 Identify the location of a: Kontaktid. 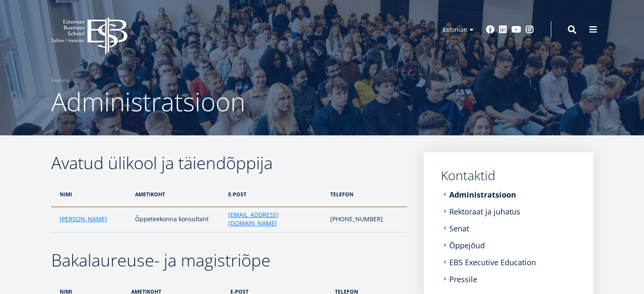
(509, 176).